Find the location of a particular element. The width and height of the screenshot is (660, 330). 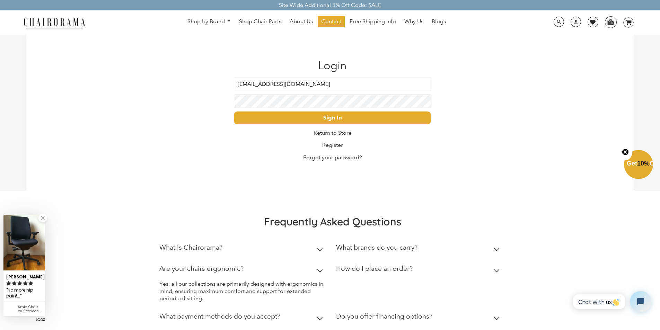

summary: How do I place an order? is located at coordinates (419, 270).